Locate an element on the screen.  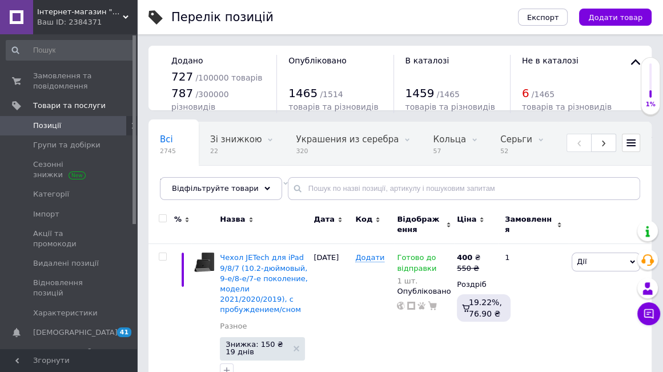
span: Додати is located at coordinates (370, 258).